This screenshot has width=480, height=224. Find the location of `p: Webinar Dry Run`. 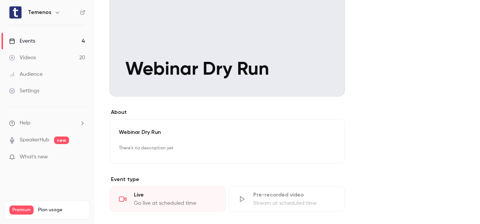

p: Webinar Dry Run is located at coordinates (227, 133).